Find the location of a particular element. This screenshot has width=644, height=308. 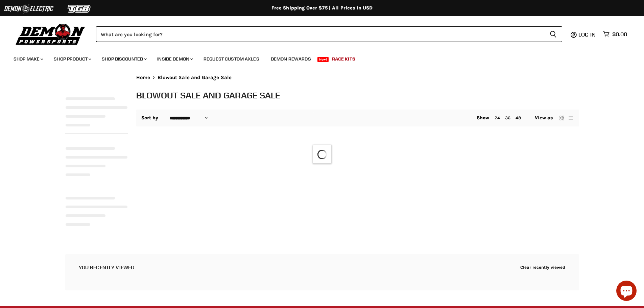

a: 48 is located at coordinates (518, 118).